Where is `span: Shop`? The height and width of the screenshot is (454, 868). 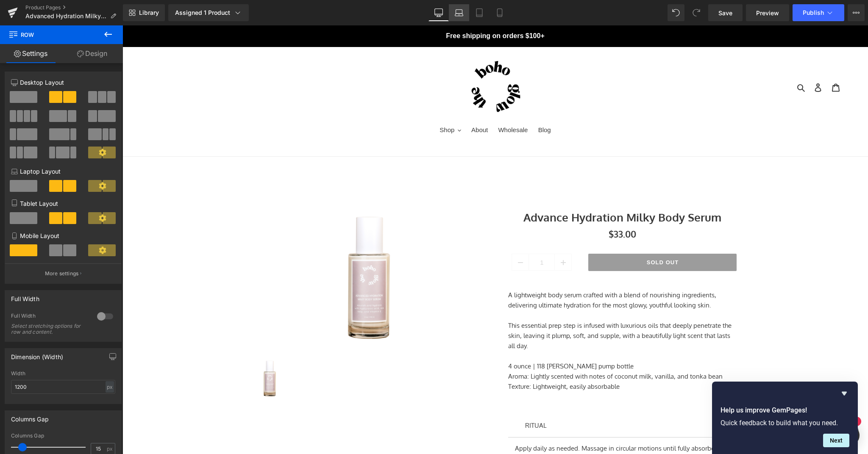
span: Shop is located at coordinates (325, 105).